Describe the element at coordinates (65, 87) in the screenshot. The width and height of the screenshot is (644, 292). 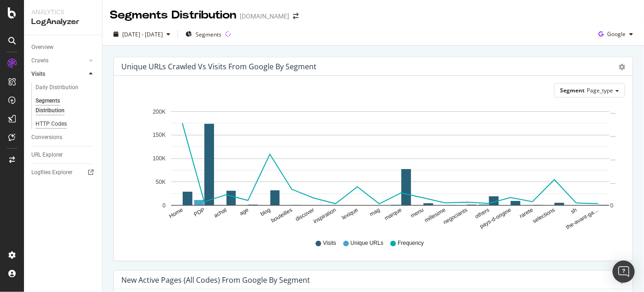
I see `a: Daily Distribution` at that location.